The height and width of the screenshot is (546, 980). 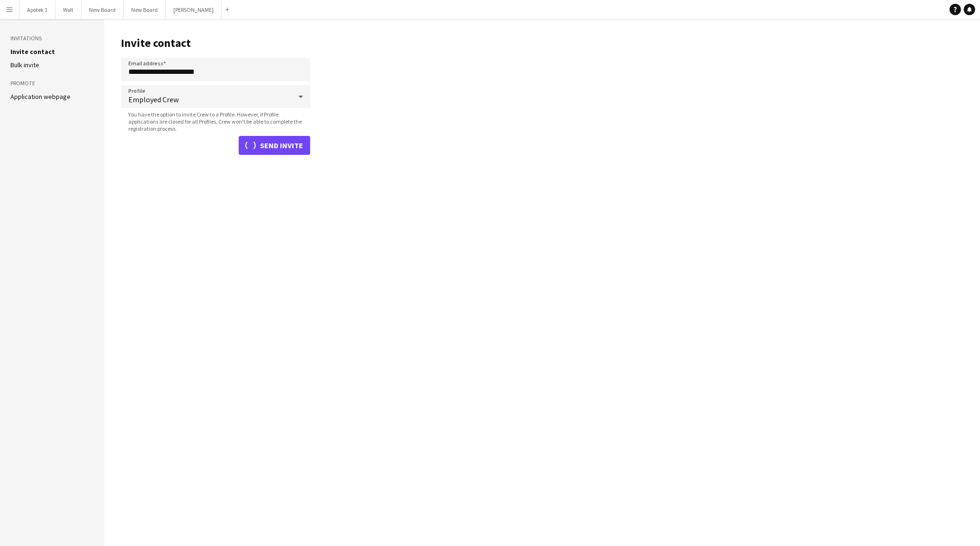 I want to click on button: Wolt, so click(x=68, y=10).